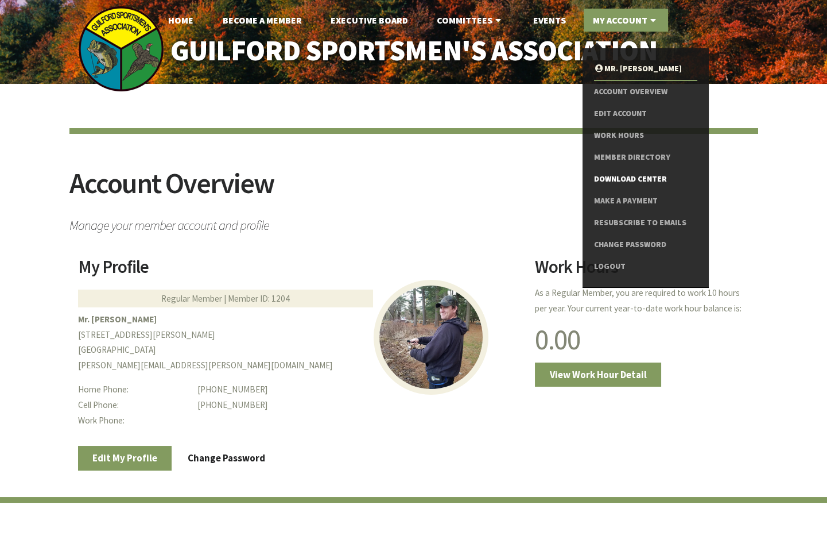 The height and width of the screenshot is (543, 827). Describe the element at coordinates (645, 179) in the screenshot. I see `a: Download Center` at that location.